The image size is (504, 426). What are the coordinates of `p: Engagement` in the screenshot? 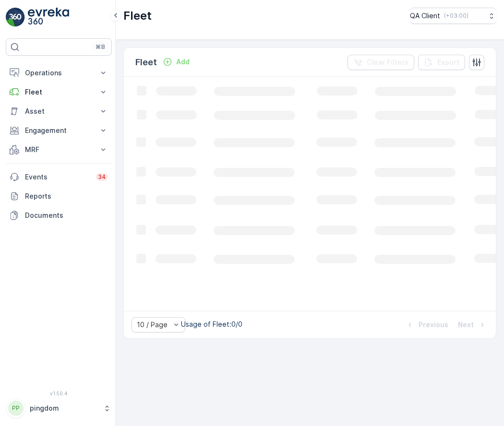 It's located at (59, 131).